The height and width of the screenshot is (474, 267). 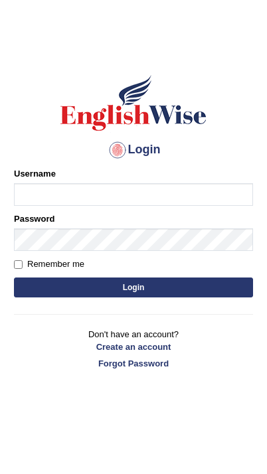 What do you see at coordinates (133, 150) in the screenshot?
I see `h4: Login` at bounding box center [133, 150].